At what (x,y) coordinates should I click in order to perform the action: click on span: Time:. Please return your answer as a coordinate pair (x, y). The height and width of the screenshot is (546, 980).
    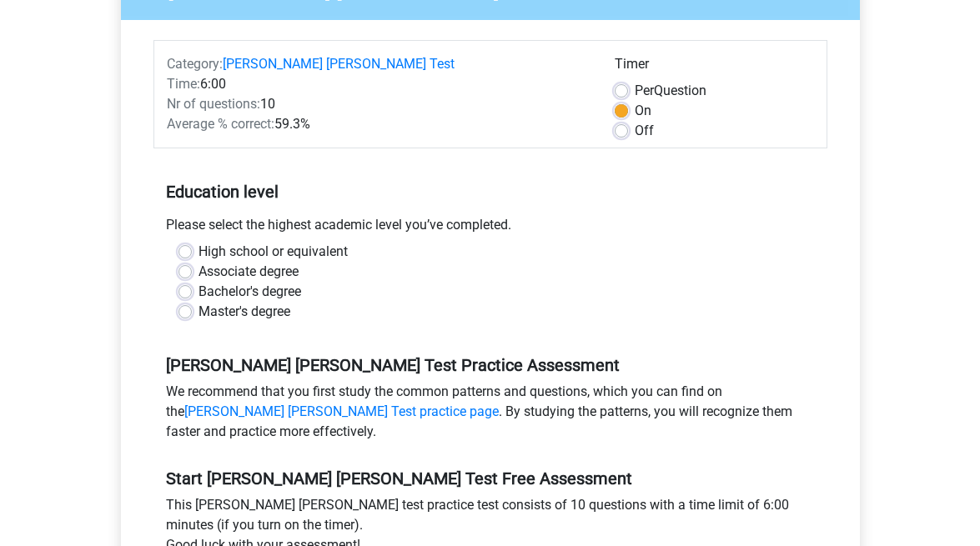
    Looking at the image, I should click on (184, 84).